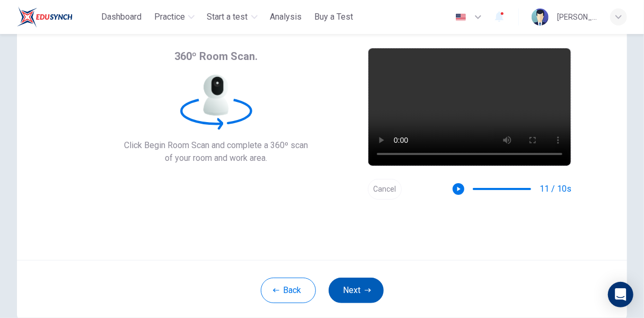 This screenshot has width=644, height=318. Describe the element at coordinates (334, 17) in the screenshot. I see `a: Buy a Test` at that location.